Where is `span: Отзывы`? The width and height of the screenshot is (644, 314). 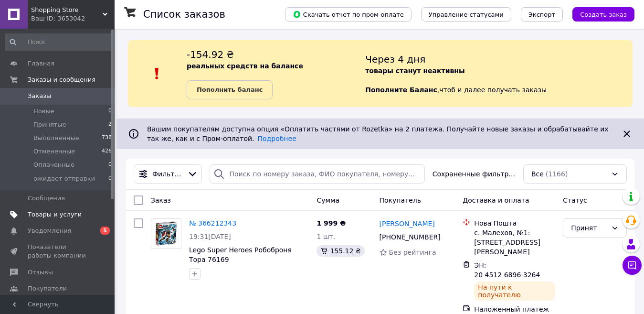
span: Отзывы is located at coordinates (40, 273).